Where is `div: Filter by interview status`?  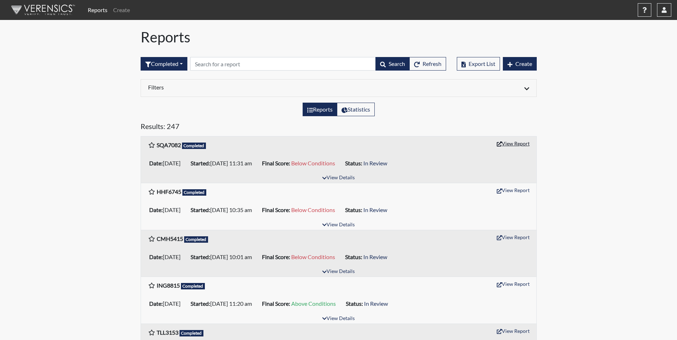 div: Filter by interview status is located at coordinates (164, 64).